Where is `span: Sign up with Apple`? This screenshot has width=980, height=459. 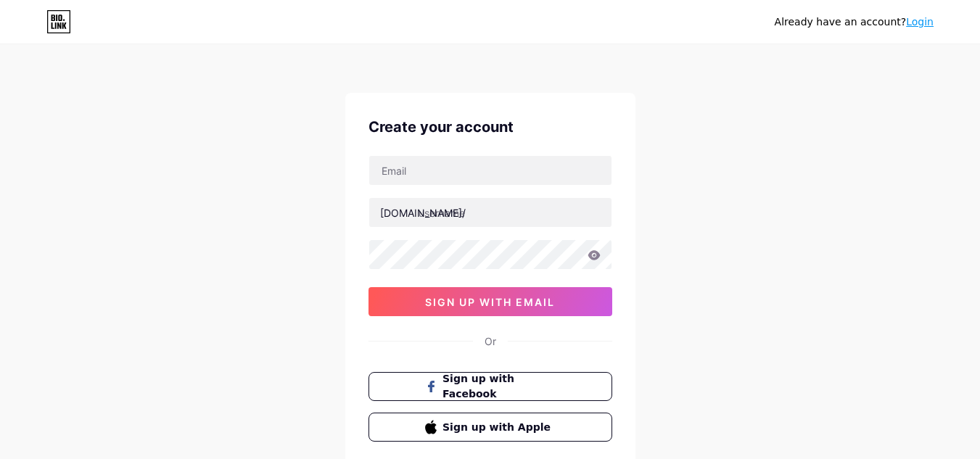
span: Sign up with Apple is located at coordinates (499, 427).